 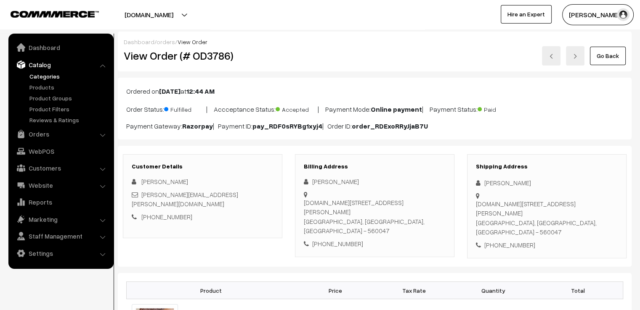 What do you see at coordinates (61, 236) in the screenshot?
I see `a: Staff Management` at bounding box center [61, 236].